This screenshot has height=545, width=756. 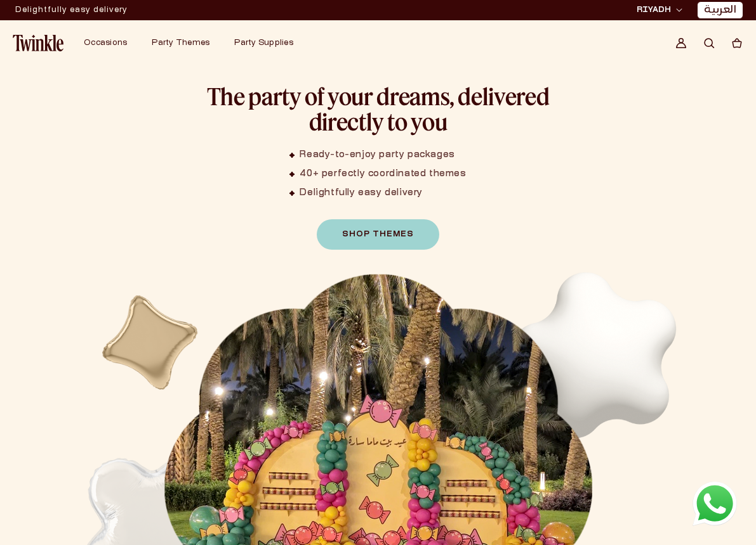 I want to click on summary: Party Themes, so click(x=185, y=43).